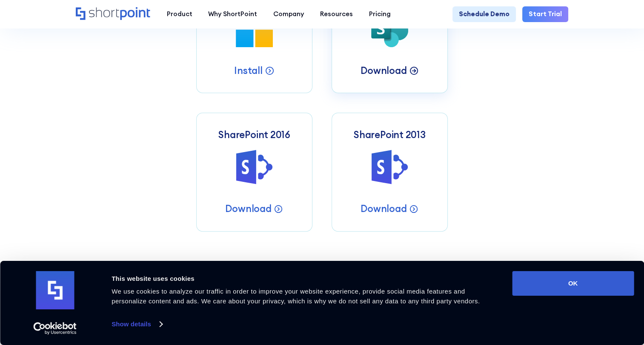 The image size is (644, 345). What do you see at coordinates (389, 172) in the screenshot?
I see `a: SharePoint 2013Download` at bounding box center [389, 172].